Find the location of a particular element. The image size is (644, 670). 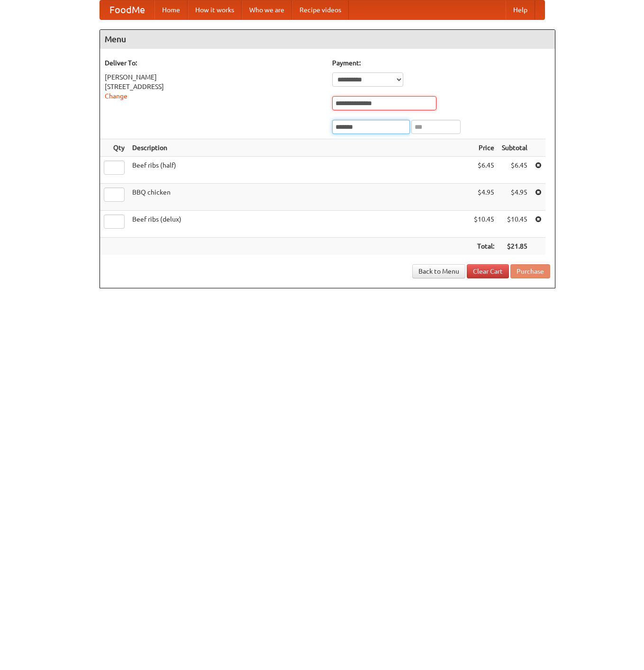

a: Who we are is located at coordinates (267, 10).